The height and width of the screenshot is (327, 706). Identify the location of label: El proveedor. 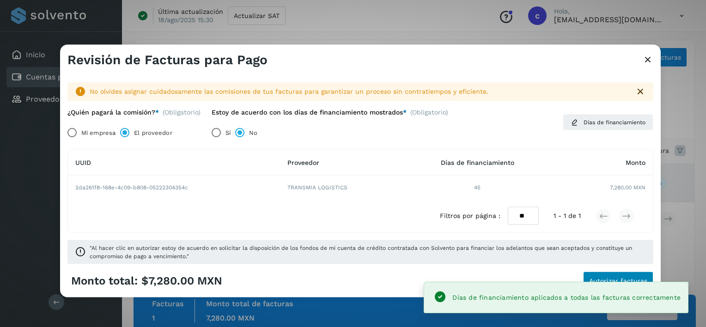
(153, 133).